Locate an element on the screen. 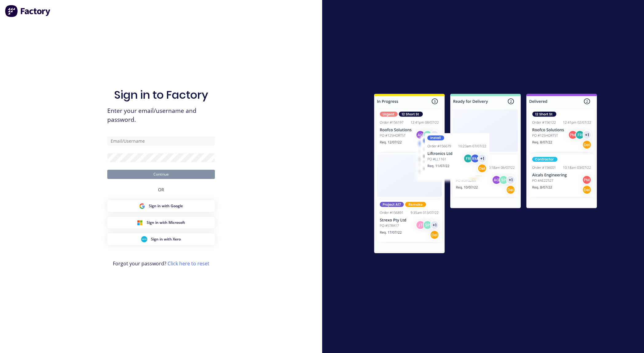  div: OR is located at coordinates (161, 189).